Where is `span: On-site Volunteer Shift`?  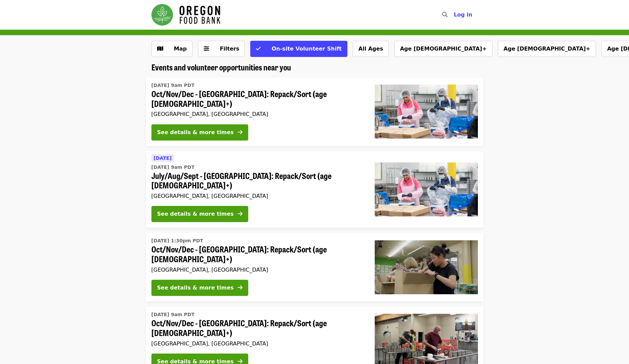
span: On-site Volunteer Shift is located at coordinates (306, 49).